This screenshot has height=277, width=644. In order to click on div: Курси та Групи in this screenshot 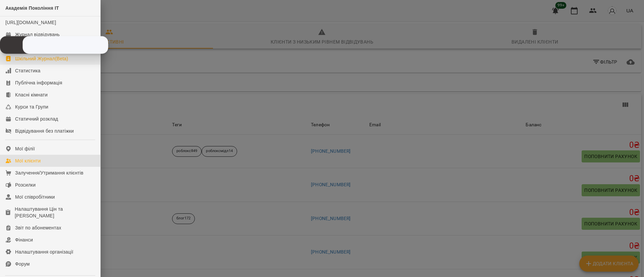, I will do `click(32, 107)`.